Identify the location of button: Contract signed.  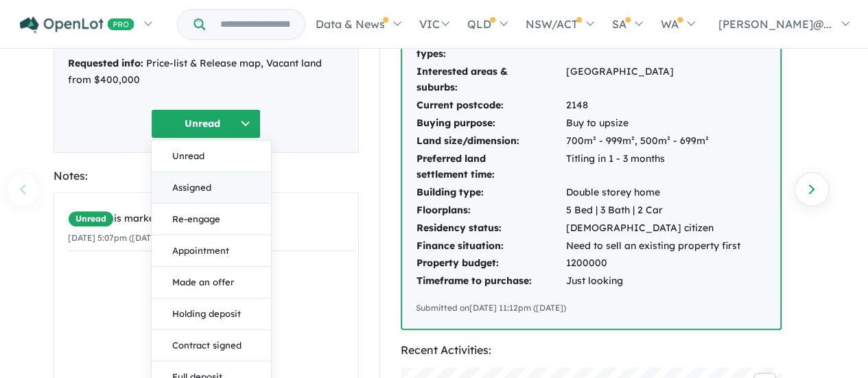
(211, 345).